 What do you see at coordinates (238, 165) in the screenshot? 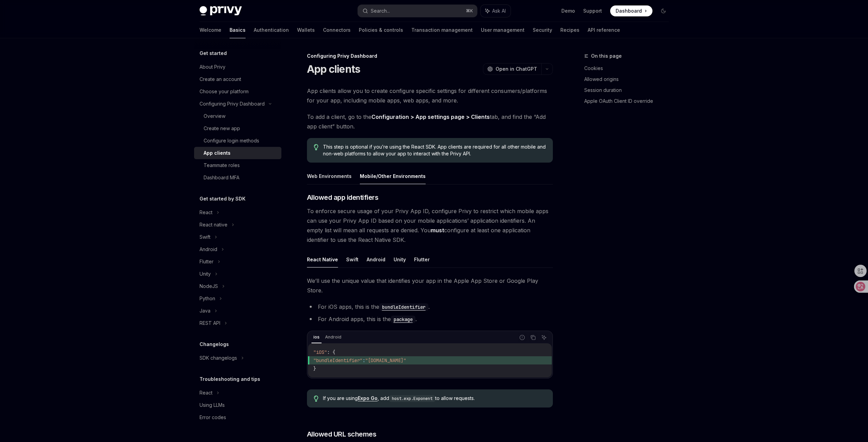
I see `a: Teammate roles` at bounding box center [238, 165].